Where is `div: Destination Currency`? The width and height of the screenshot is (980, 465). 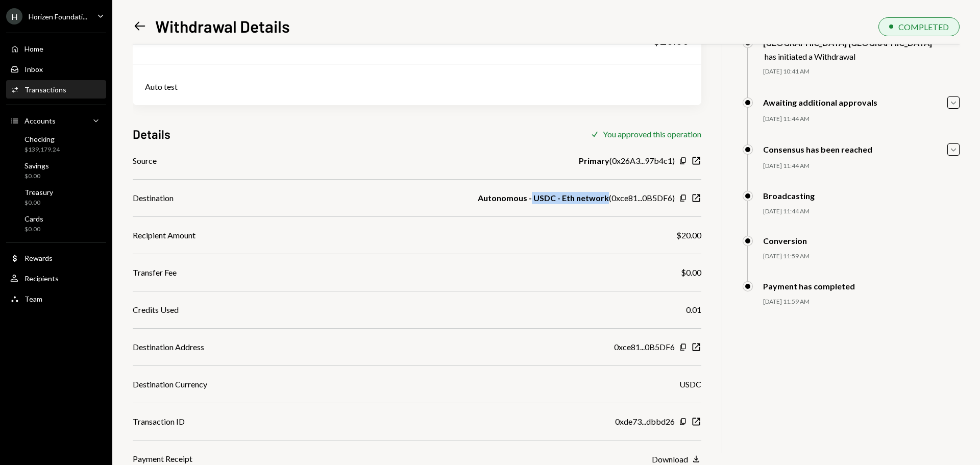
div: Destination Currency is located at coordinates (170, 384).